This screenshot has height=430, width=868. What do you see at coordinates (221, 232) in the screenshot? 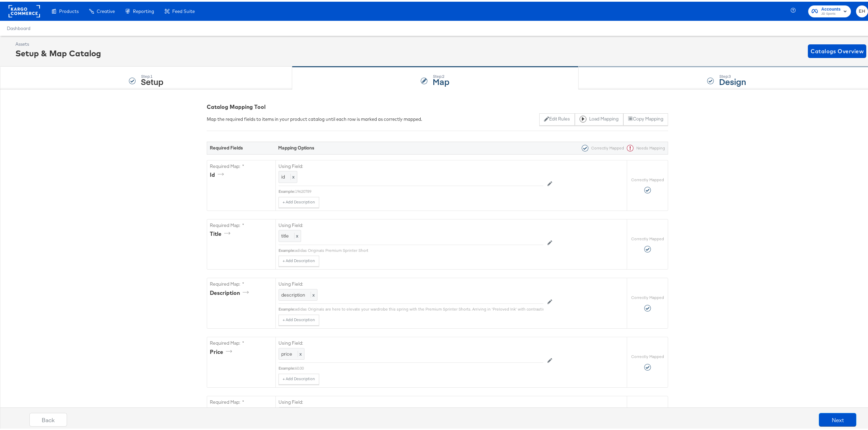
I see `div: title` at bounding box center [221, 232].